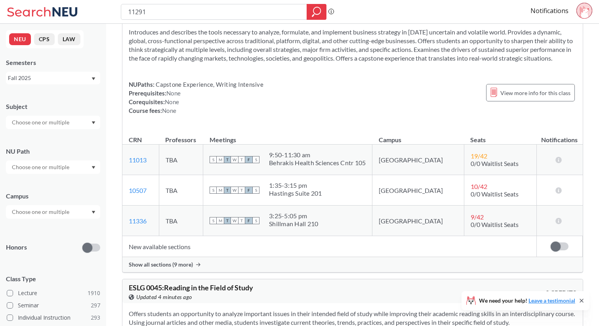 This screenshot has height=326, width=599. What do you see at coordinates (535, 93) in the screenshot?
I see `span: View more info for this class` at bounding box center [535, 93].